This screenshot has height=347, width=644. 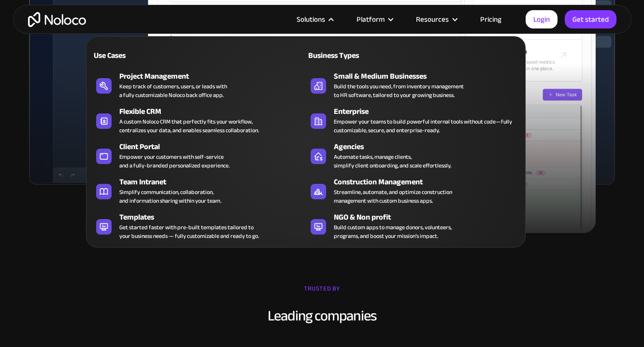 I want to click on a: Pricing, so click(x=491, y=19).